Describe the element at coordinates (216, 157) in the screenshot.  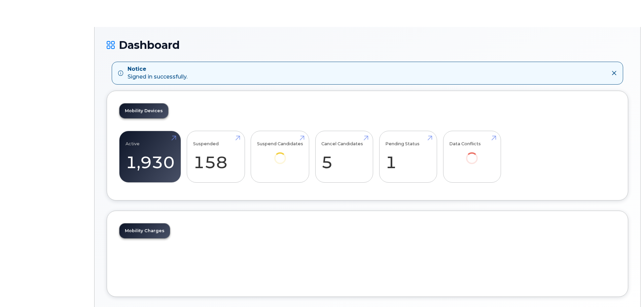
I see `a: Suspended 158` at that location.